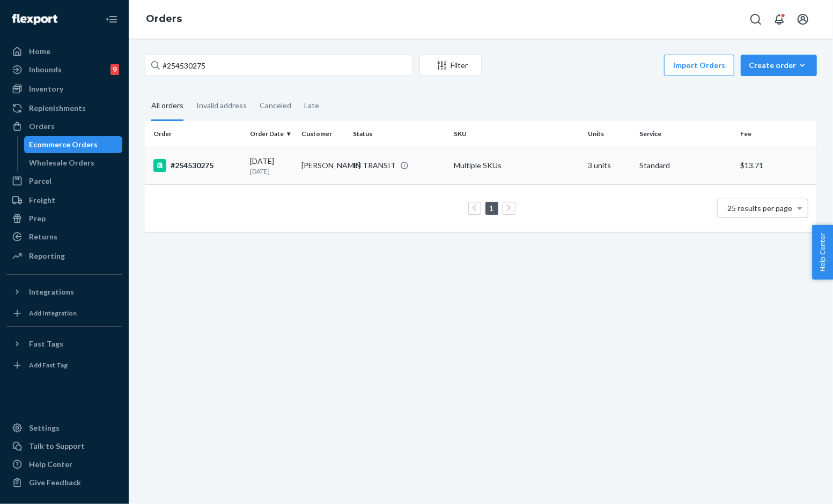 Image resolution: width=833 pixels, height=504 pixels. What do you see at coordinates (64, 181) in the screenshot?
I see `a: Parcel` at bounding box center [64, 181].